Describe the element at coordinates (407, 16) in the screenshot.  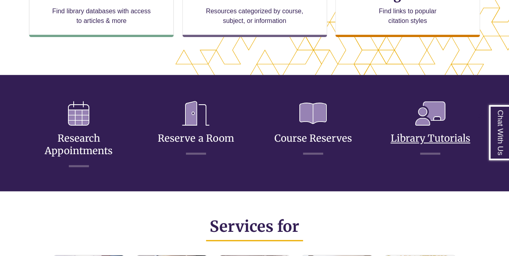
I see `p: Find links to popular citation styles` at that location.